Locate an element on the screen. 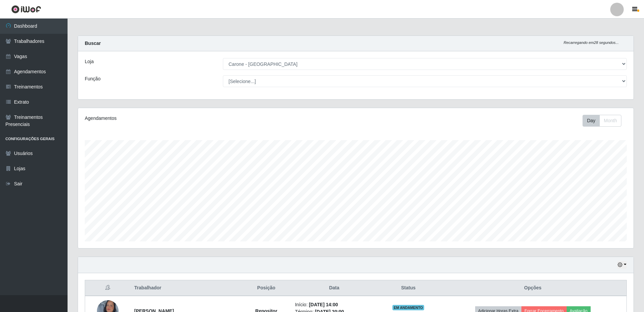 Image resolution: width=644 pixels, height=312 pixels. i: Recarregando em 28 segundos... is located at coordinates (591, 43).